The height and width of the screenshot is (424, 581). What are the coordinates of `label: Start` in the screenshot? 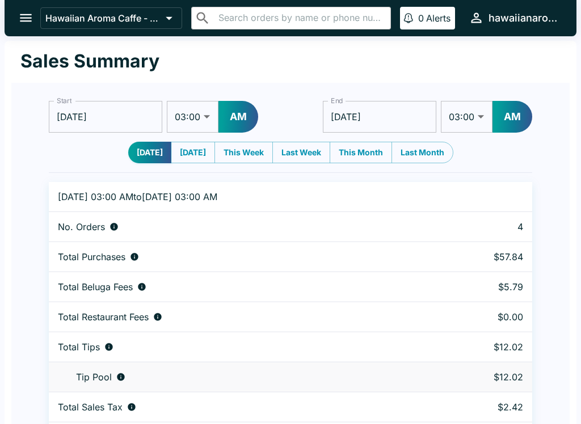 It's located at (64, 100).